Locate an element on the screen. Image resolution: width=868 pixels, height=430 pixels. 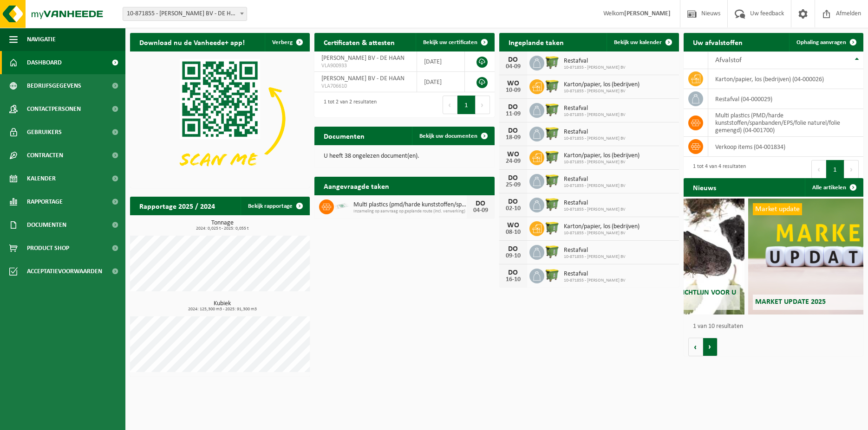
span: Bekijk uw certificaten is located at coordinates (449, 42).